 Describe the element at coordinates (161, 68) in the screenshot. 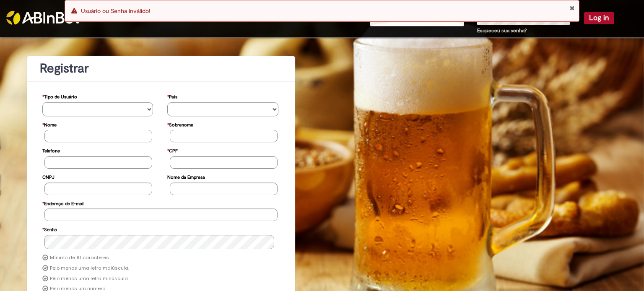

I see `h1: Registrar` at that location.